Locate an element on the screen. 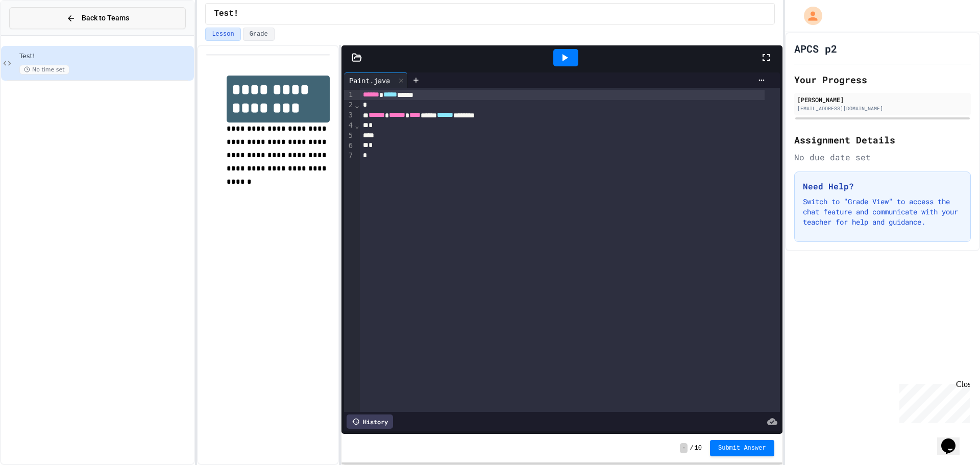 The image size is (980, 465). div: My Account is located at coordinates (809, 16).